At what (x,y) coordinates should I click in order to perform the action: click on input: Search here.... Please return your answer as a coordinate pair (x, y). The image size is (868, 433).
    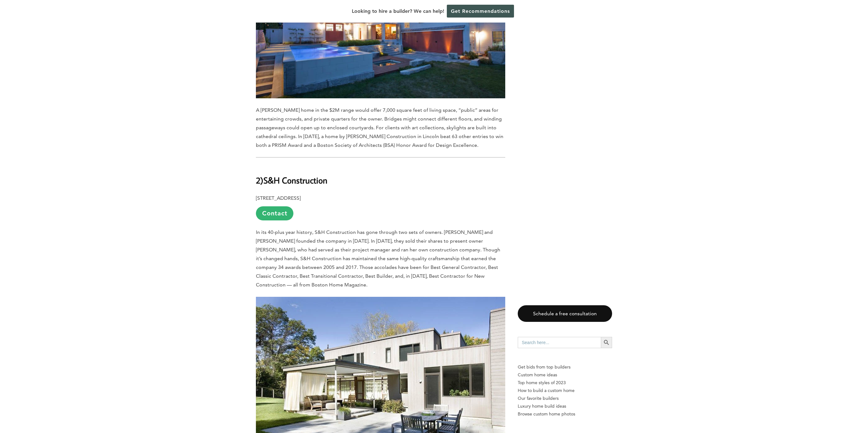
    Looking at the image, I should click on (559, 342).